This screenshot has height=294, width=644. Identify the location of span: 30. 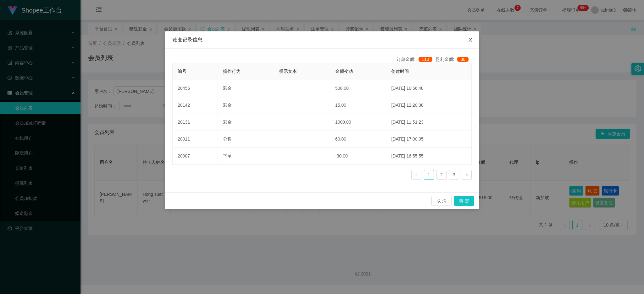
(463, 59).